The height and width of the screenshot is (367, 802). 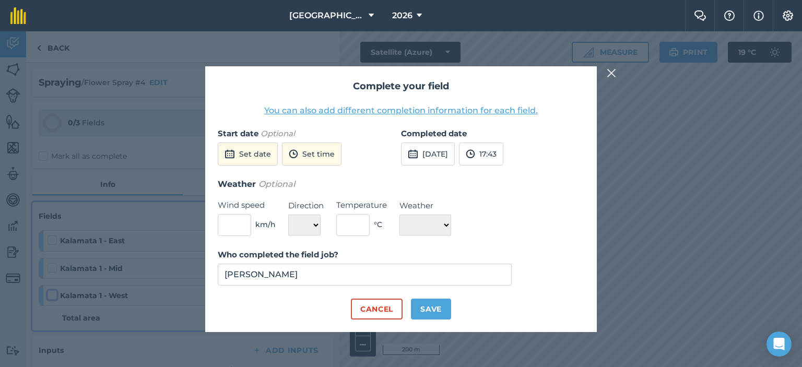 What do you see at coordinates (434, 133) in the screenshot?
I see `strong: Completed date` at bounding box center [434, 133].